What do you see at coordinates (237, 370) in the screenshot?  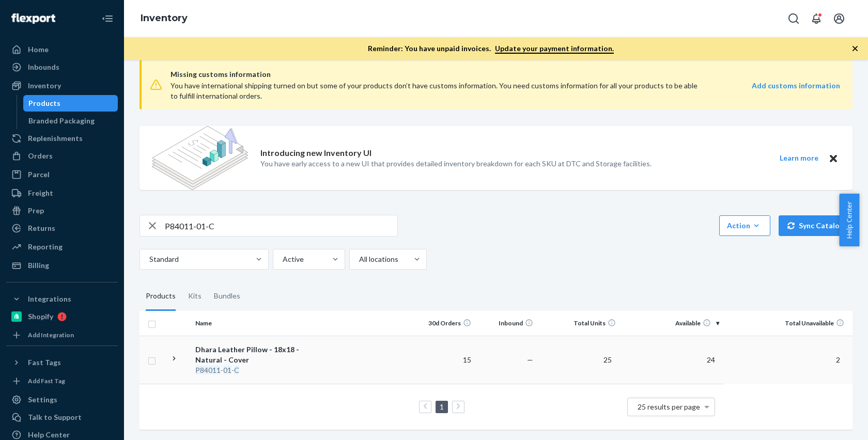 I see `em: C` at bounding box center [237, 370].